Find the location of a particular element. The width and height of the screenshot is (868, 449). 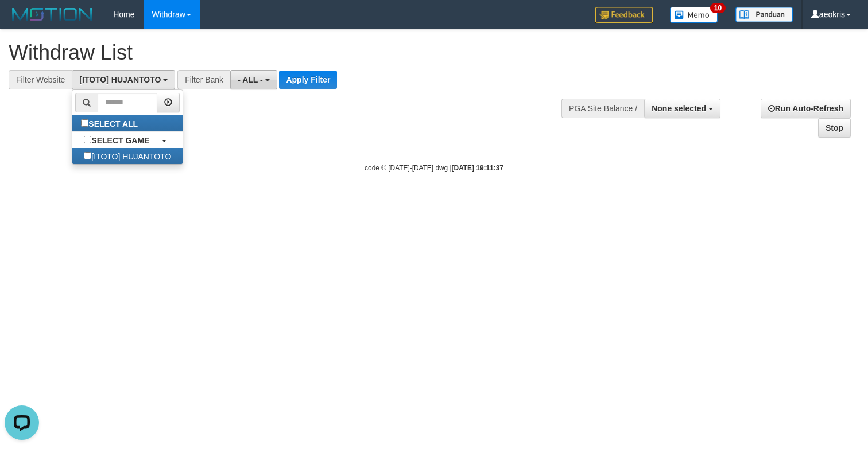

input: SELECT ALL is located at coordinates (85, 123).